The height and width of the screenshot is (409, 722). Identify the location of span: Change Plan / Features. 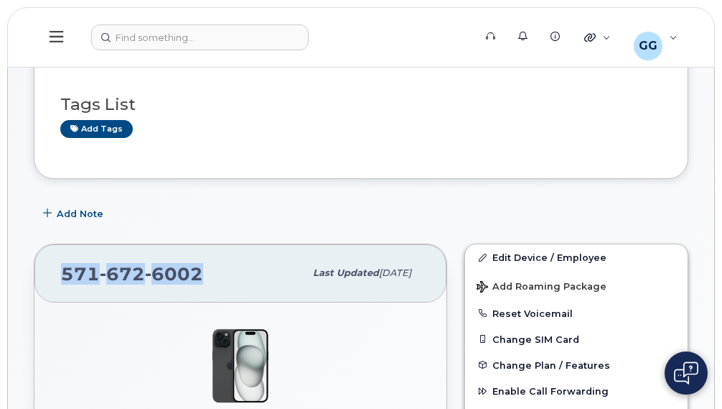
(551, 364).